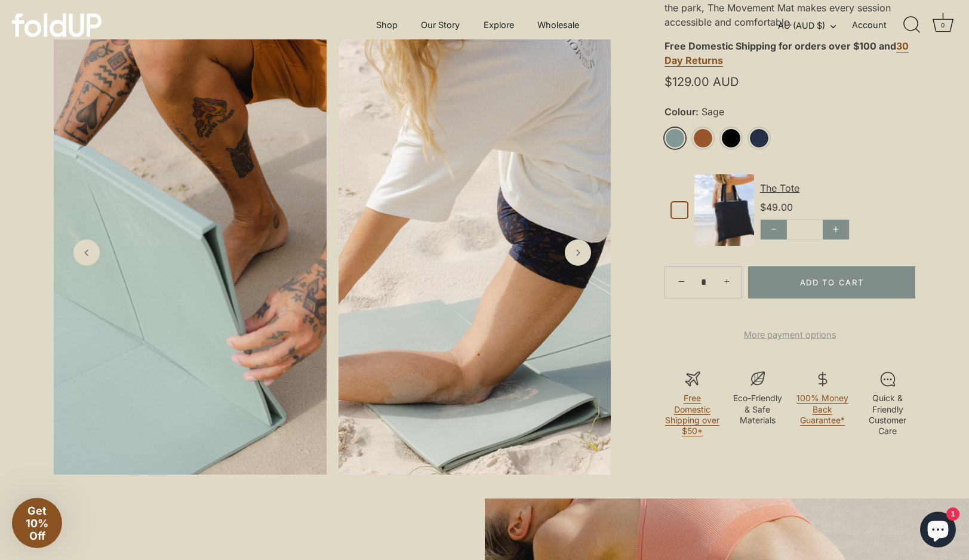  What do you see at coordinates (703, 138) in the screenshot?
I see `a: Rust` at bounding box center [703, 138].